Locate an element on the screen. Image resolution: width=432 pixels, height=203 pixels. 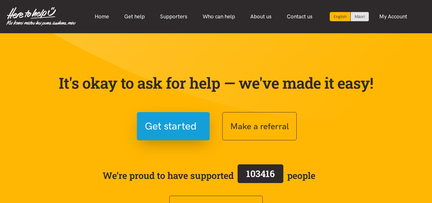
button: Get started is located at coordinates (173, 126).